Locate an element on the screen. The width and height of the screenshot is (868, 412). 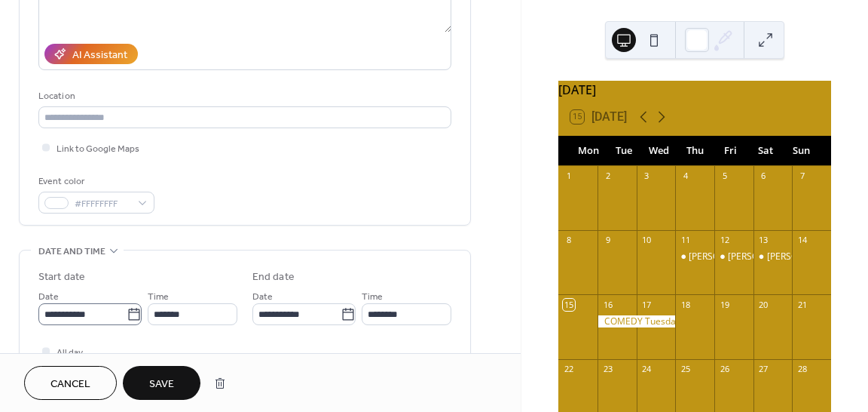
div: 11 is located at coordinates (685, 240).